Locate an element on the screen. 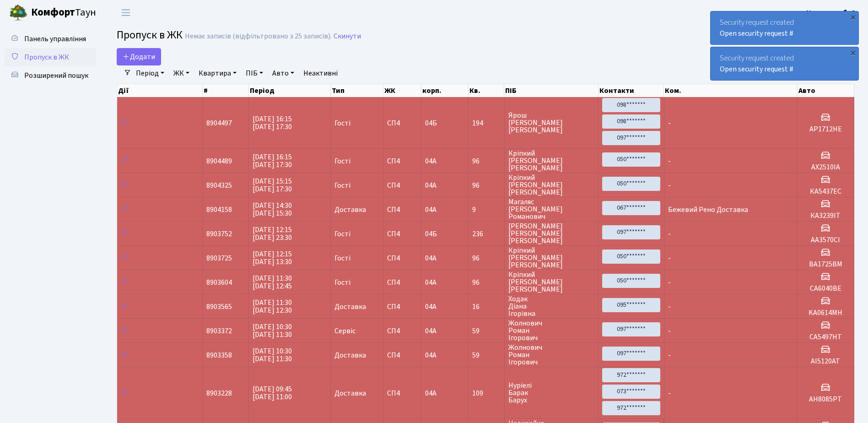  span: 8903752 is located at coordinates (220, 234).